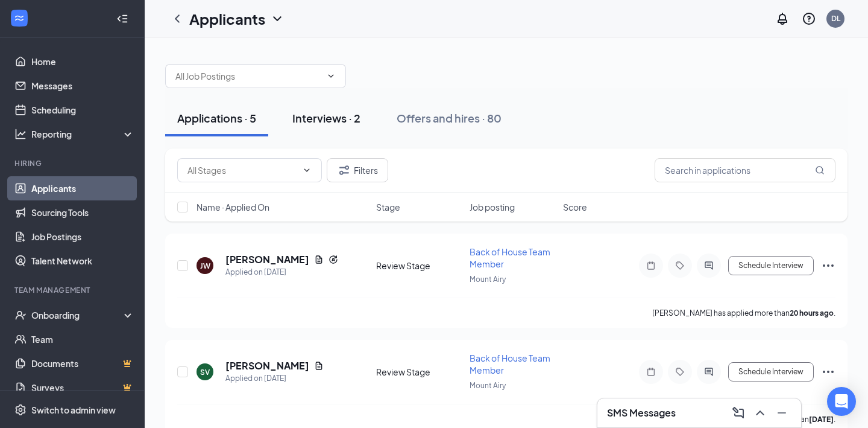 This screenshot has height=428, width=868. Describe the element at coordinates (760, 413) in the screenshot. I see `svg: ChevronUp` at that location.